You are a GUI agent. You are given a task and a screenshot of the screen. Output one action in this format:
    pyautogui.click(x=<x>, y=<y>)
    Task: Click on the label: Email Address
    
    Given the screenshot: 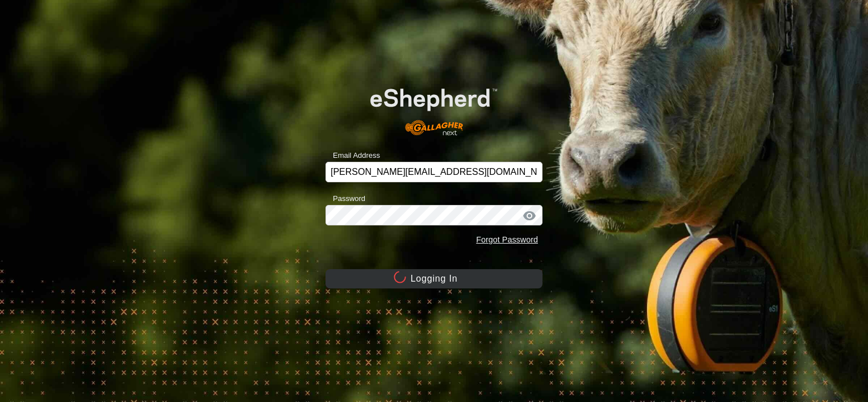 What is the action you would take?
    pyautogui.click(x=352, y=156)
    